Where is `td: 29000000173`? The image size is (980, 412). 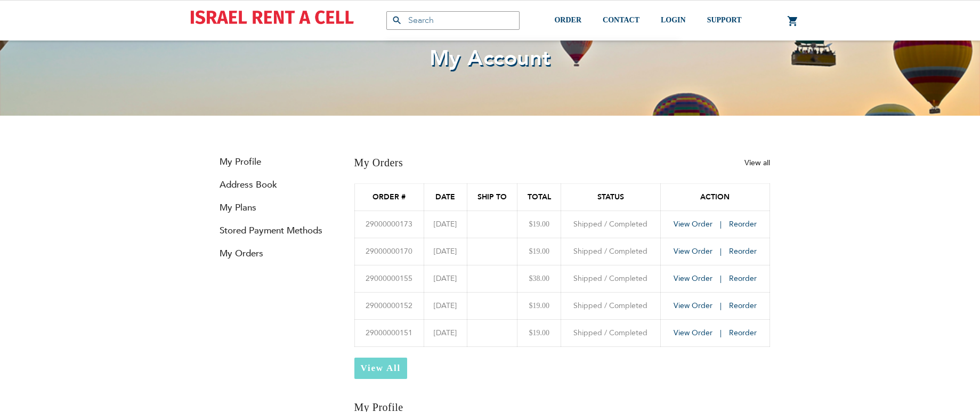
td: 29000000173 is located at coordinates (389, 224).